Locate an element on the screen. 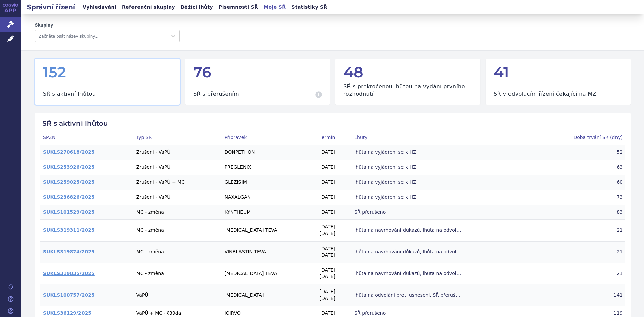 The height and width of the screenshot is (317, 644). h2: SŘ s aktivní lhůtou is located at coordinates (332, 123).